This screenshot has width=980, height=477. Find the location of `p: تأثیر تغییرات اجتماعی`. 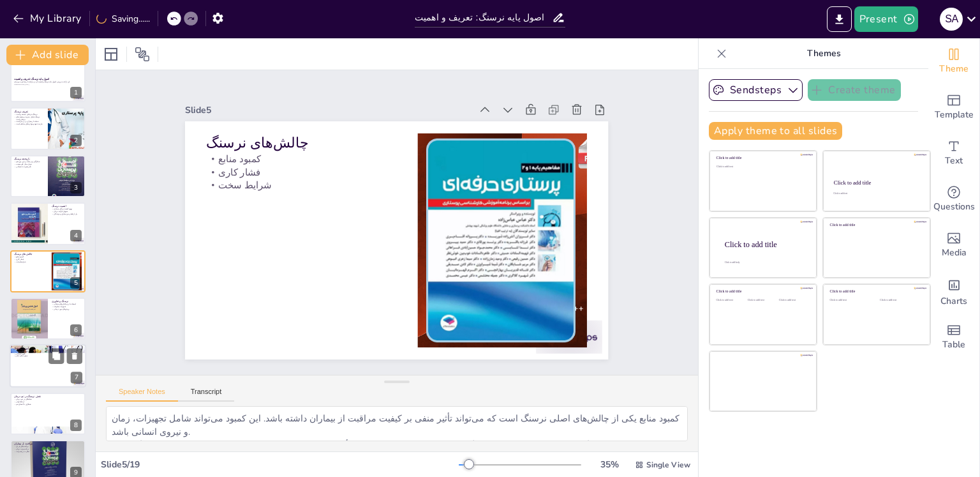

p: تأثیر تغییرات اجتماعی is located at coordinates (28, 167).